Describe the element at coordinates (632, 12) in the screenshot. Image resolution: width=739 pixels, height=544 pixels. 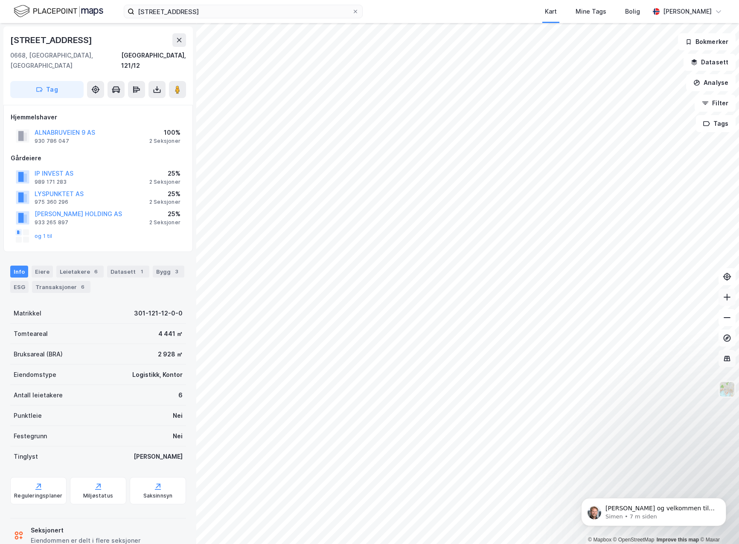
I see `div: Bolig` at that location.